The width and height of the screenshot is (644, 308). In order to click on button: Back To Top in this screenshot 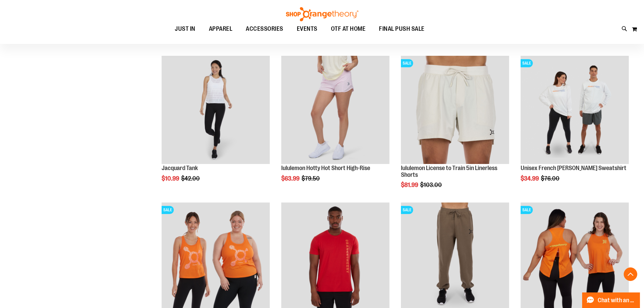, I will do `click(631, 274)`.